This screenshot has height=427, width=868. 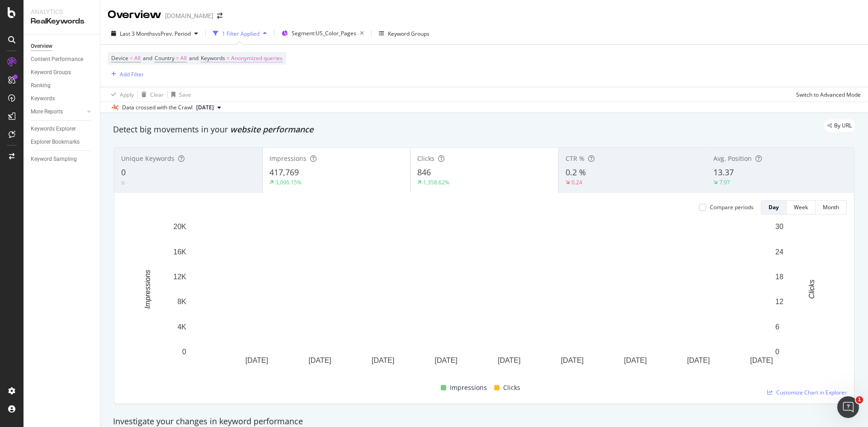 I want to click on div: 7.97, so click(x=725, y=183).